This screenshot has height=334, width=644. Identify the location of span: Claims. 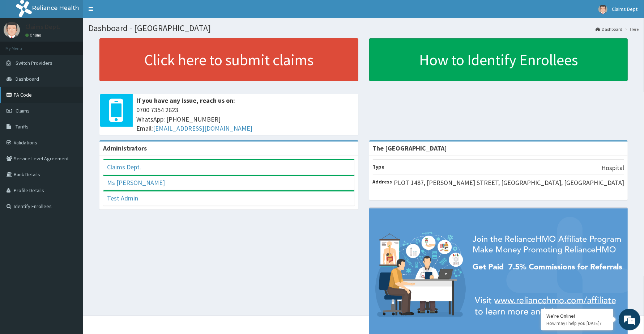
(22, 110).